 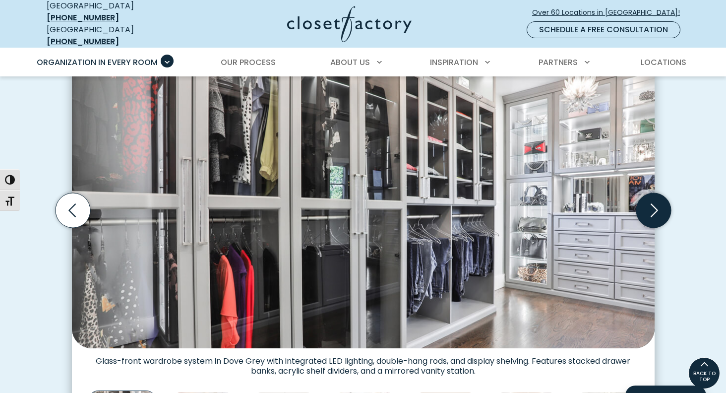 What do you see at coordinates (604, 30) in the screenshot?
I see `a: Schedule a Free Consultation` at bounding box center [604, 30].